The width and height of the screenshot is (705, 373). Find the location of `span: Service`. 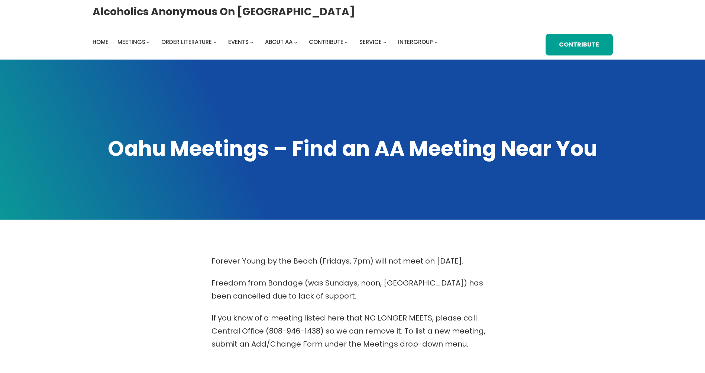

span: Service is located at coordinates (371, 42).